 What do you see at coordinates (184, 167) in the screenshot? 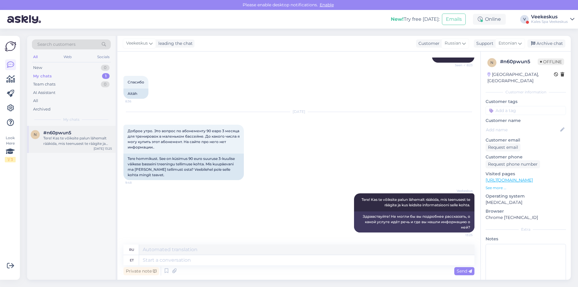
I see `div: Tere hommikust. See on küsimus 90 euro suuruse 3-kuulise väikese basseini treeningu tellimuse koh...` at bounding box center [184, 167].